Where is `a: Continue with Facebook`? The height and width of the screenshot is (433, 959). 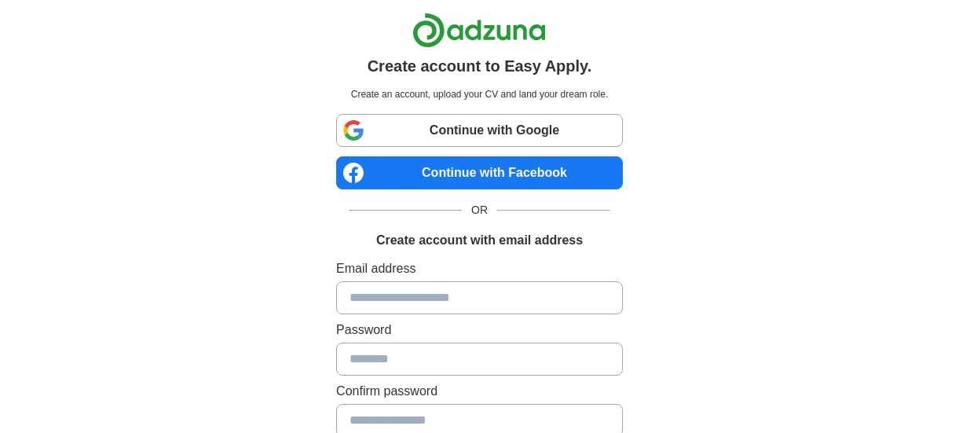
a: Continue with Facebook is located at coordinates (479, 173).